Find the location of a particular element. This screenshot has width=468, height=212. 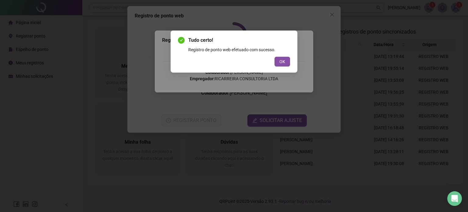

div: Open Intercom Messenger is located at coordinates (455, 199).